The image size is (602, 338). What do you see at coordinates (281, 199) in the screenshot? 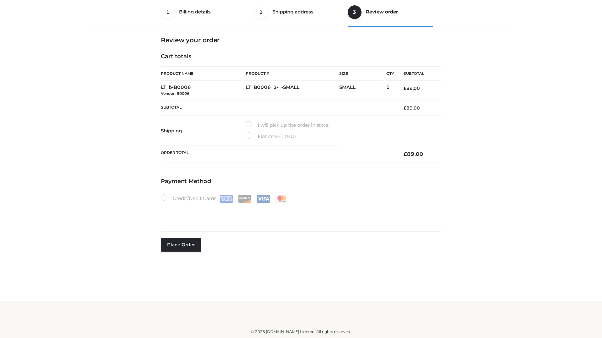
I see `img: Mastercard` at bounding box center [281, 199].